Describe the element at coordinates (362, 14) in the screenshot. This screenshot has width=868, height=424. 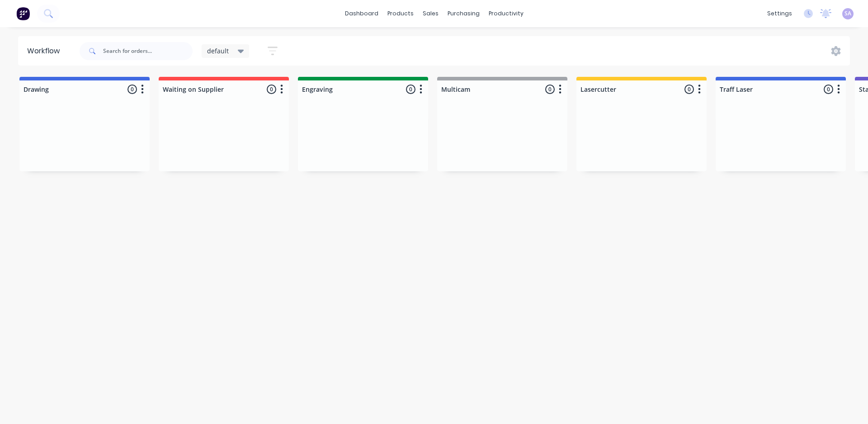
I see `a: dashboard` at that location.